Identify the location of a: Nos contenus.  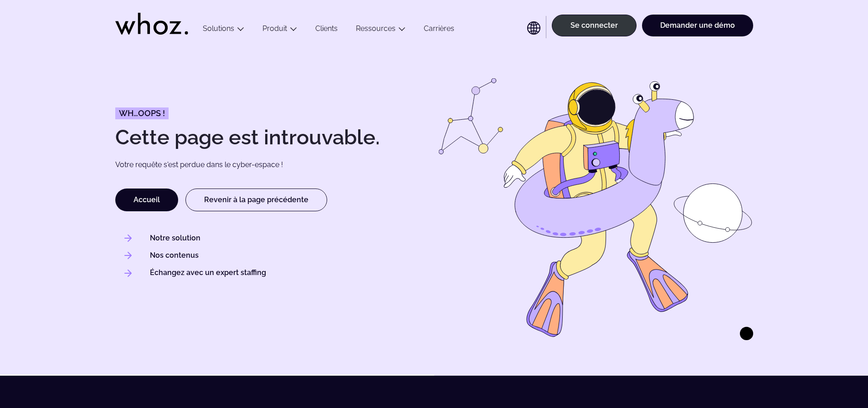
(174, 255).